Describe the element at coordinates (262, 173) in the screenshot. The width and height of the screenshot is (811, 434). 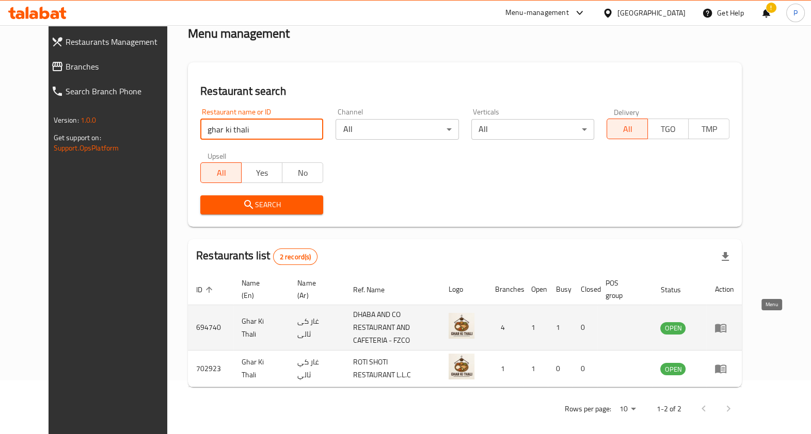
I see `button: Yes` at that location.